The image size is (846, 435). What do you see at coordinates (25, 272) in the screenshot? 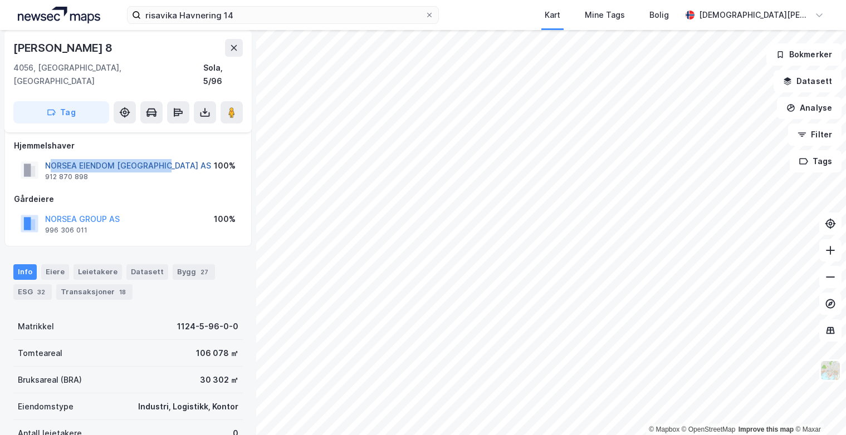
I see `div: Info` at bounding box center [25, 272].